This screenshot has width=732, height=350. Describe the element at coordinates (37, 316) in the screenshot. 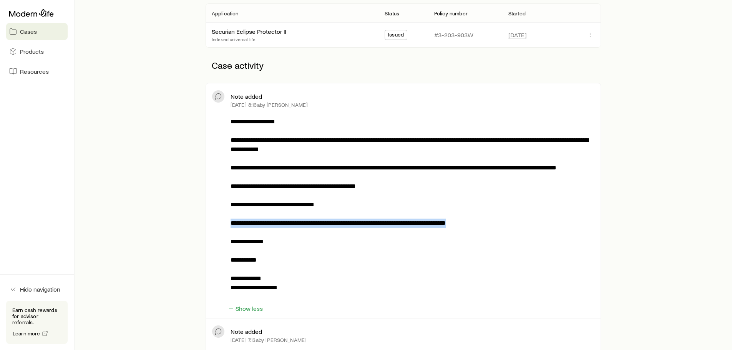

I see `p: Earn cash rewards for advisor referrals.` at that location.